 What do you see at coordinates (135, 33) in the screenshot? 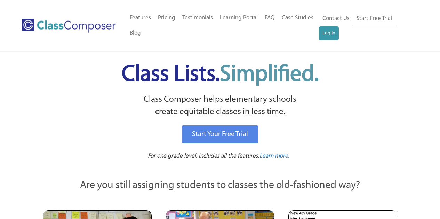
I see `a: Blog` at bounding box center [135, 33].